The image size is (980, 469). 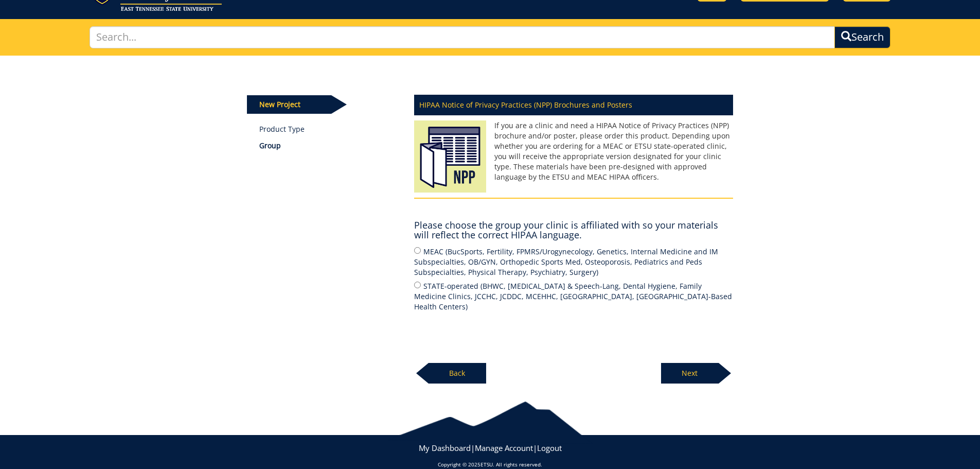 What do you see at coordinates (862, 37) in the screenshot?
I see `button: Search` at bounding box center [862, 37].